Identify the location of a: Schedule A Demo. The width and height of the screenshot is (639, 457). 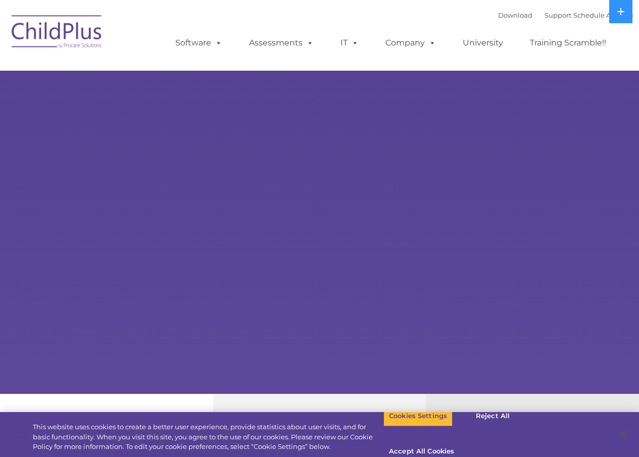
(603, 15).